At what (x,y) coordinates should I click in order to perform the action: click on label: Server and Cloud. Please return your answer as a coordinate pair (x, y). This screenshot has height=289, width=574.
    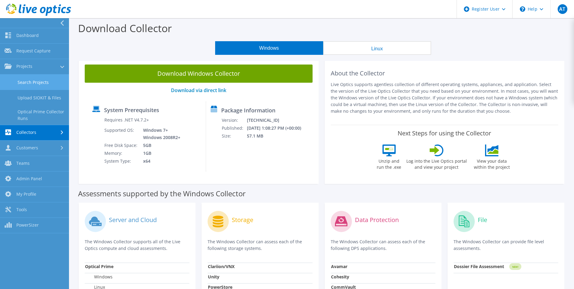
    Looking at the image, I should click on (133, 220).